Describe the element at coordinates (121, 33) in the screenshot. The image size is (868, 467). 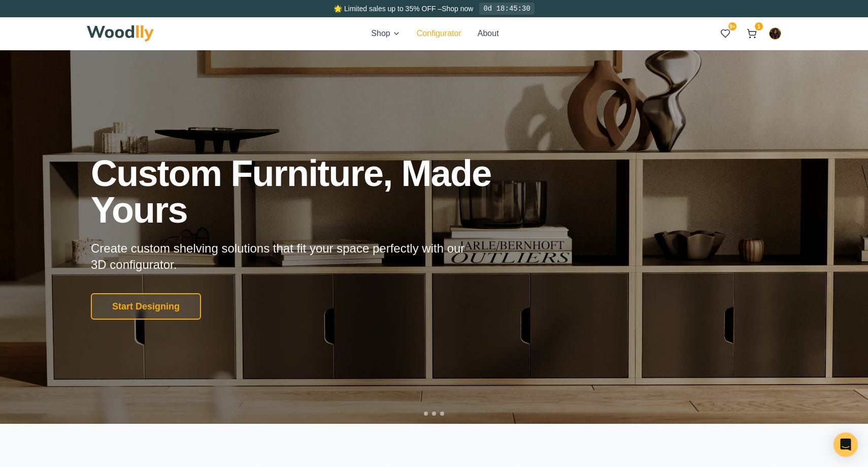
I see `img: Woodlly` at that location.